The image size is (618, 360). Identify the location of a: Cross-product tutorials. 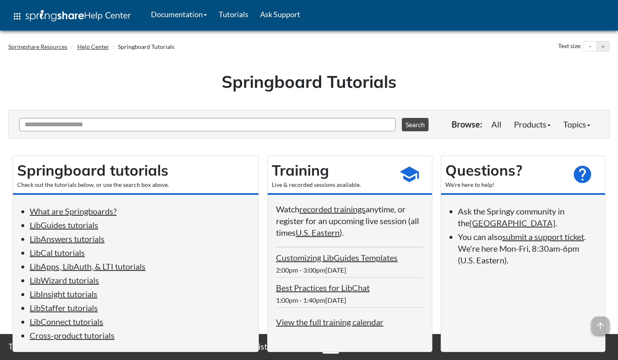
(72, 335).